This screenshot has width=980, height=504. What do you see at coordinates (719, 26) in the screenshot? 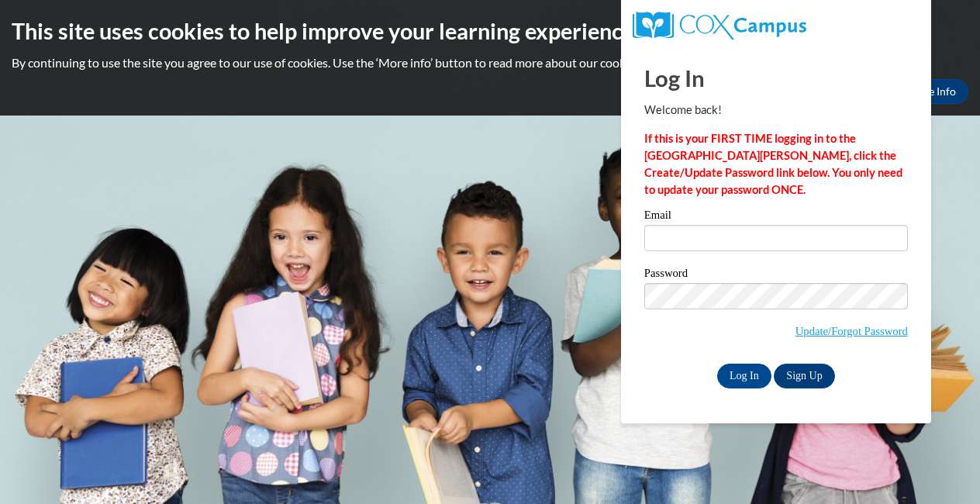
I see `img: COX Campus` at bounding box center [719, 26].